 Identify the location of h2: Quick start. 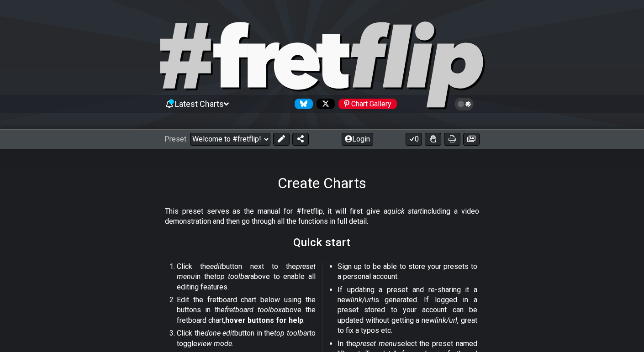
(322, 243).